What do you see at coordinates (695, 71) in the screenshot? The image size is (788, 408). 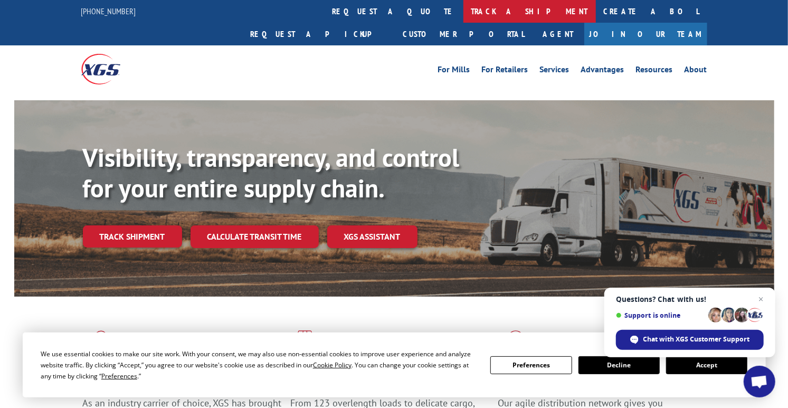 I see `a: About` at bounding box center [695, 71].